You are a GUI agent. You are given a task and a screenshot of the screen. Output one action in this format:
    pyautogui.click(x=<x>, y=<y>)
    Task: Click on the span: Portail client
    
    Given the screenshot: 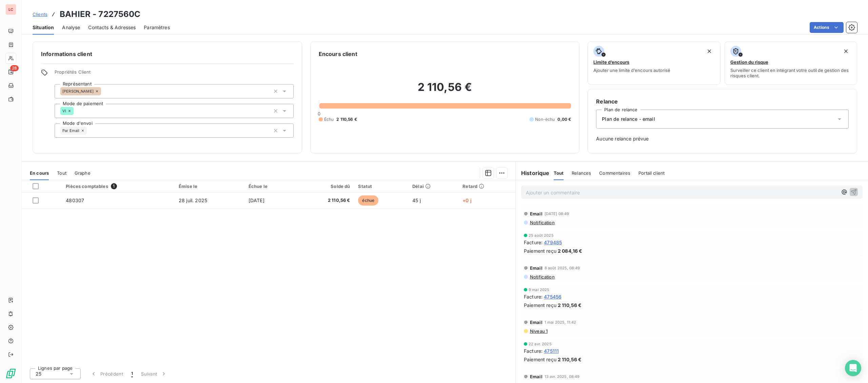 What is the action you would take?
    pyautogui.click(x=651, y=173)
    